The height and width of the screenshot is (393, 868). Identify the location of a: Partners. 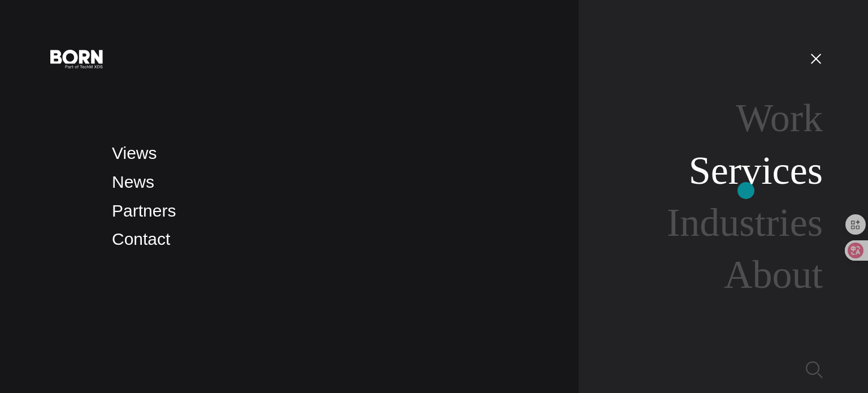
(143, 210).